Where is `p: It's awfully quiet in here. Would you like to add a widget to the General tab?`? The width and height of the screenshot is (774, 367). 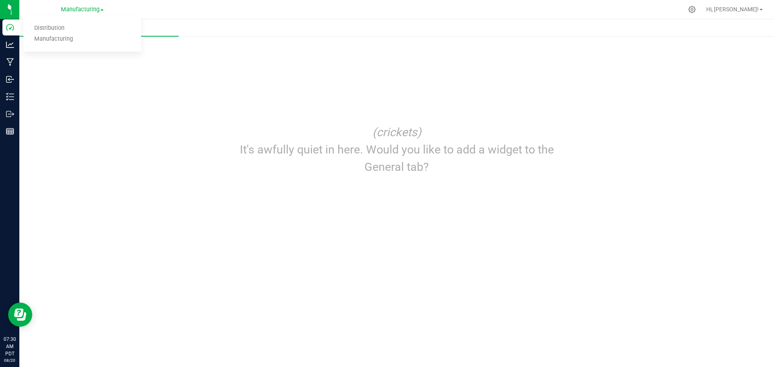 p: It's awfully quiet in here. Would you like to add a widget to the General tab? is located at coordinates (397, 158).